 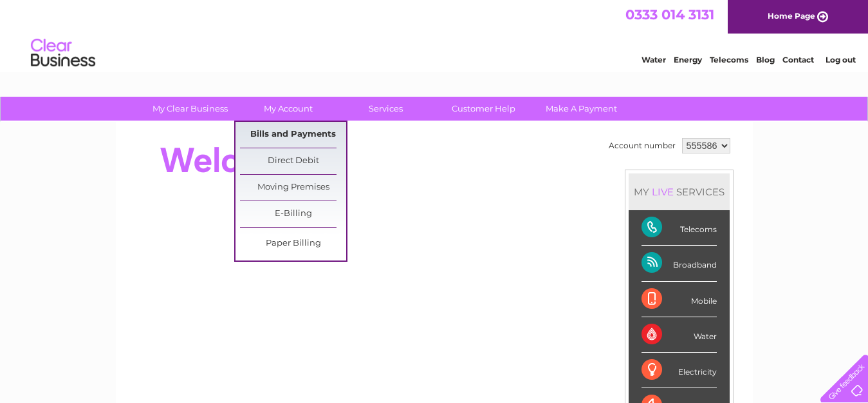 What do you see at coordinates (729, 59) in the screenshot?
I see `a: Telecoms` at bounding box center [729, 59].